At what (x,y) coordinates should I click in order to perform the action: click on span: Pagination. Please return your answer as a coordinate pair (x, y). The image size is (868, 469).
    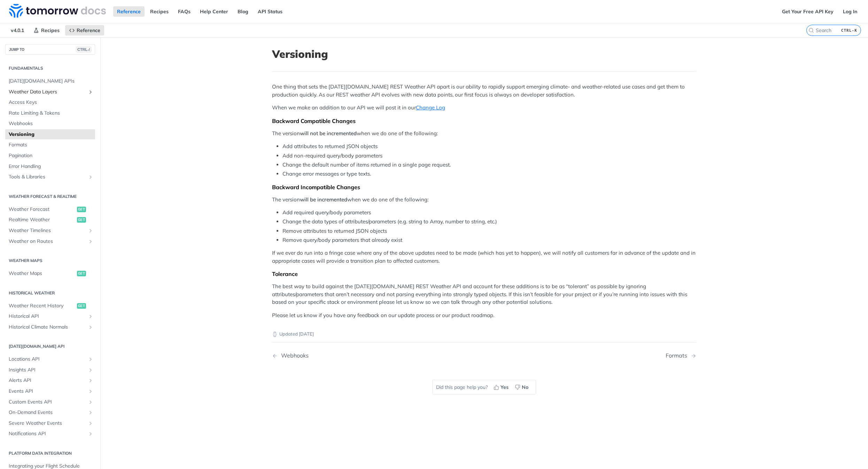
    Looking at the image, I should click on (51, 155).